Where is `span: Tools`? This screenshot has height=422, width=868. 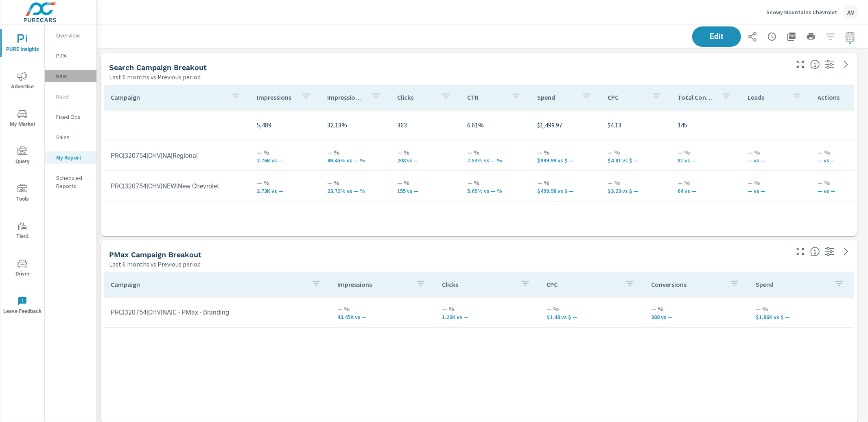 span: Tools is located at coordinates (22, 194).